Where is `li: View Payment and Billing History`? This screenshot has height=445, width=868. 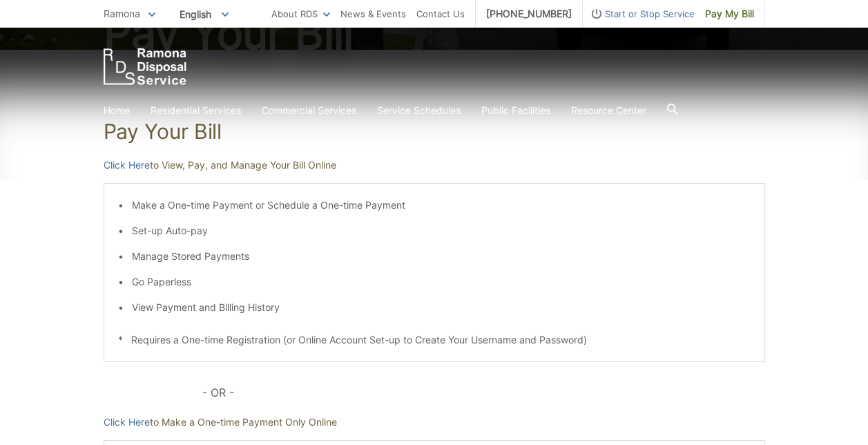 li: View Payment and Billing History is located at coordinates (441, 308).